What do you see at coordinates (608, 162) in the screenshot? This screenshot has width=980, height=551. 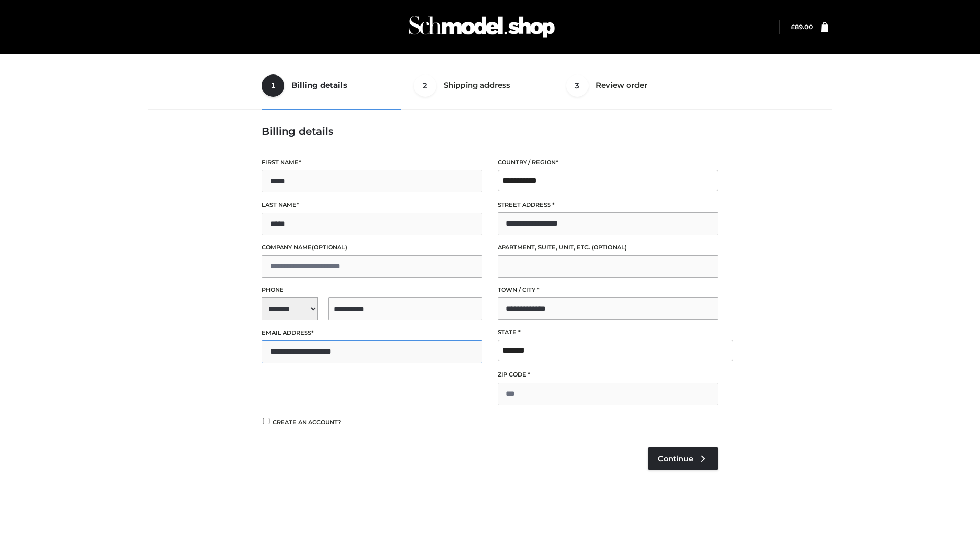 I see `label: Country / Region` at bounding box center [608, 162].